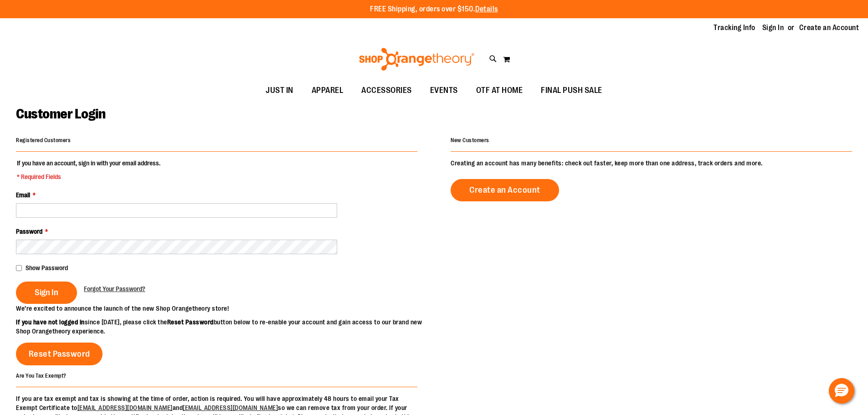 This screenshot has width=868, height=415. Describe the element at coordinates (46, 268) in the screenshot. I see `span: Show Password` at that location.